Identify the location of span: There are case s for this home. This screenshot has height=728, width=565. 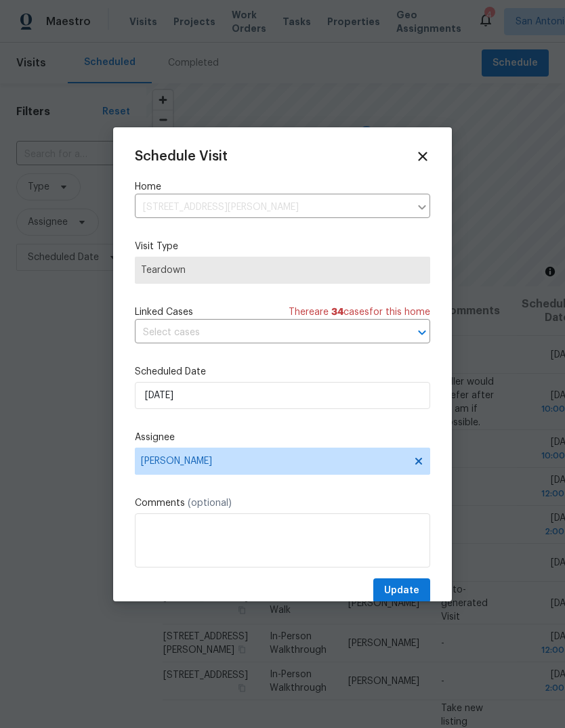
(359, 312).